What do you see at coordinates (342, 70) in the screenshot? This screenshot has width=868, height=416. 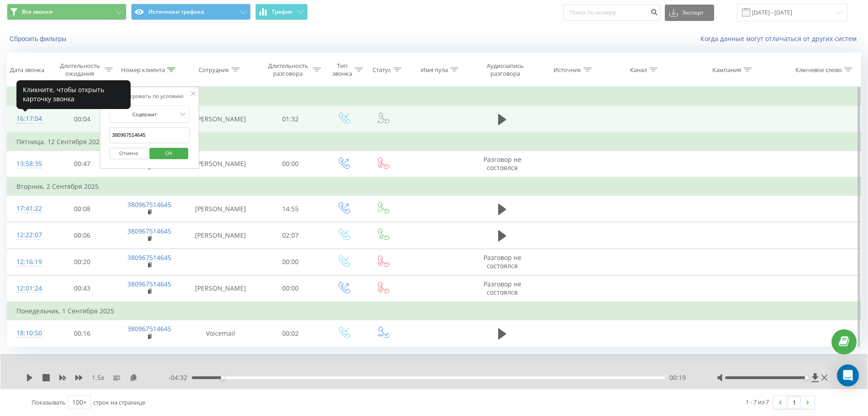 I see `div: Тип звонка` at bounding box center [342, 70].